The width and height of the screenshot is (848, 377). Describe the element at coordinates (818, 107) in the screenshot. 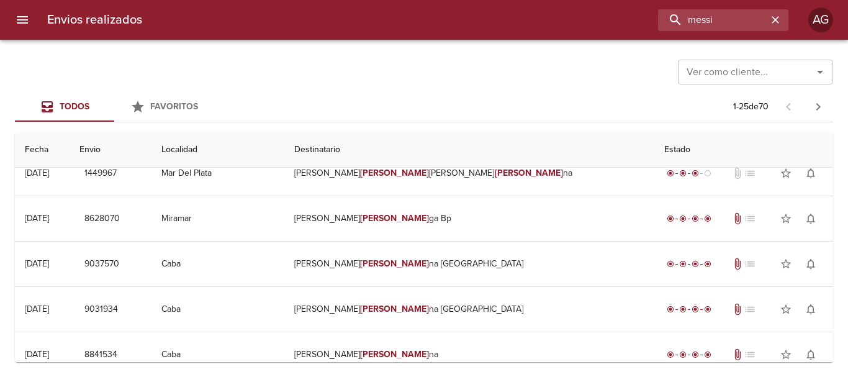

I see `span: Pagina siguiente` at that location.